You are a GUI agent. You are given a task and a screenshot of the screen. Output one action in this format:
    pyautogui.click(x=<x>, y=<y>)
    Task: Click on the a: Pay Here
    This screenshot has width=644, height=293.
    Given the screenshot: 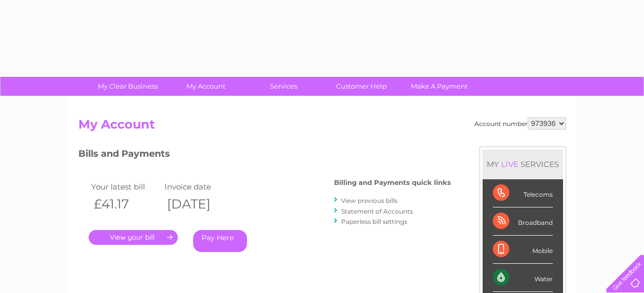 What is the action you would take?
    pyautogui.click(x=220, y=241)
    